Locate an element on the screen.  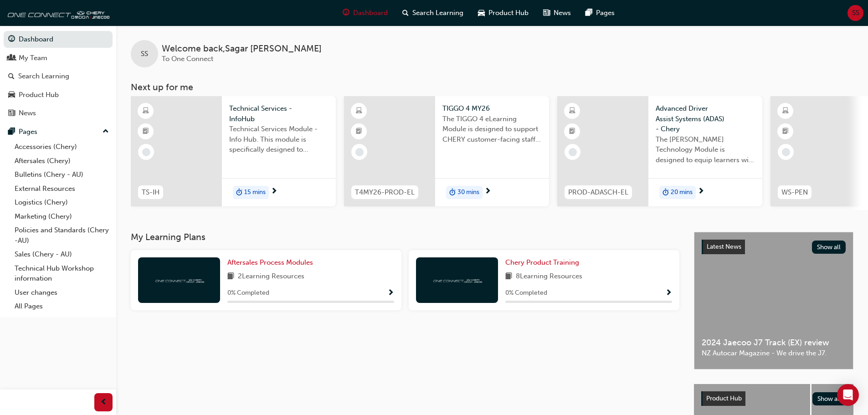
span: Technical Services - InfoHub is located at coordinates (279, 113).